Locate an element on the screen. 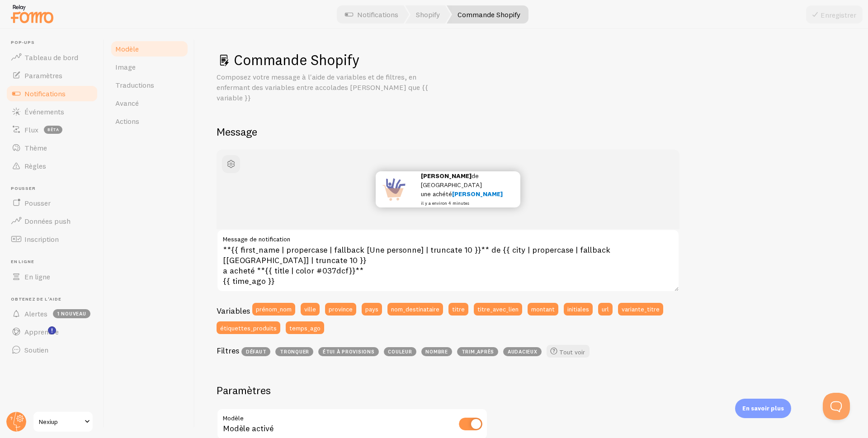 This screenshot has height=438, width=868. font: Filtres is located at coordinates (228, 351).